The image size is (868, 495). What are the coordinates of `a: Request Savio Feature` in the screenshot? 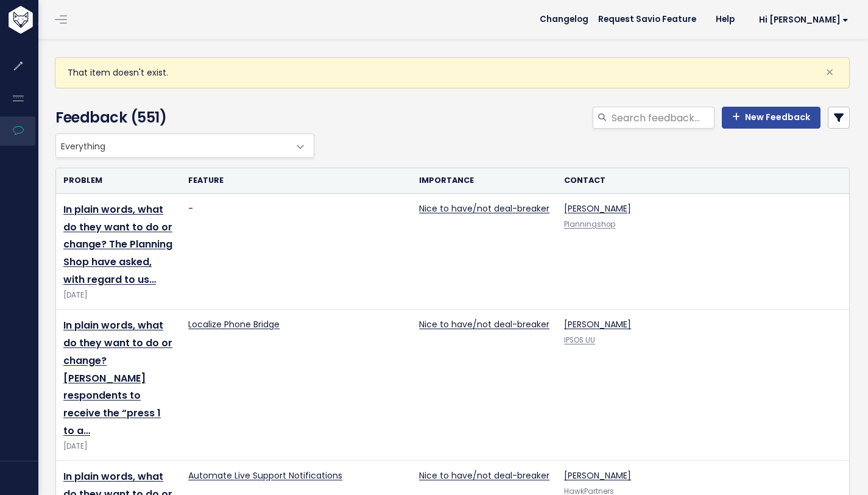 It's located at (647, 19).